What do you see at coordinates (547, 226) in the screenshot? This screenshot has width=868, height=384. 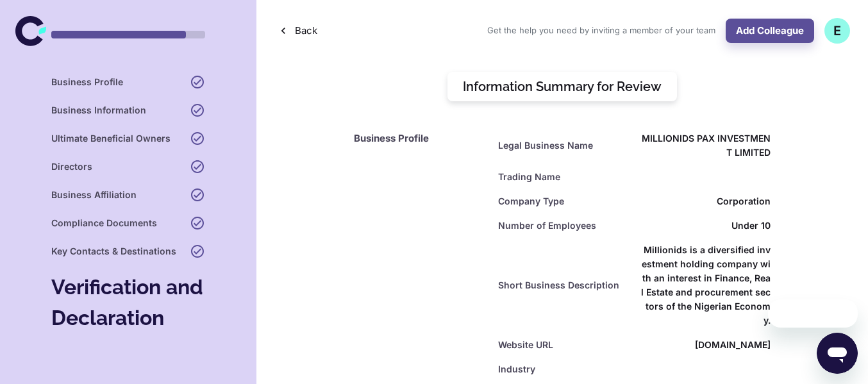 I see `h6: Number of Employees` at bounding box center [547, 226].